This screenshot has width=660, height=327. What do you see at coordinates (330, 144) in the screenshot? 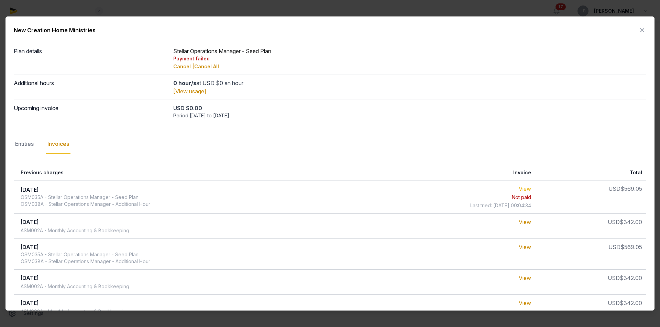
I see `nav: Tabs` at bounding box center [330, 144].